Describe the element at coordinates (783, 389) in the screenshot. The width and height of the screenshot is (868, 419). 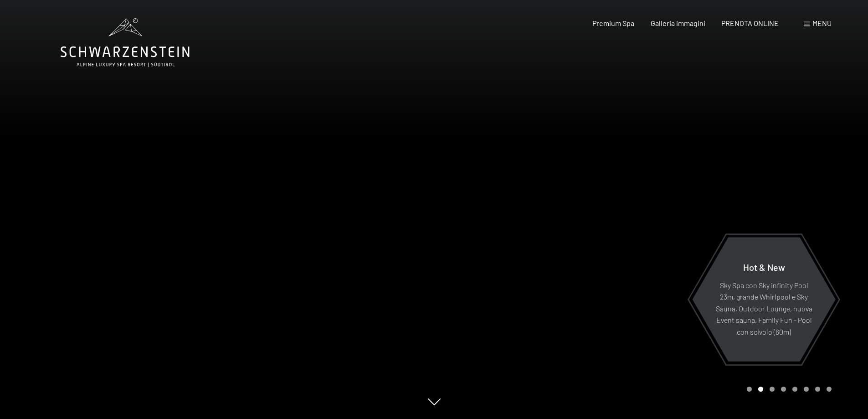
I see `div: Carousel Page 4` at that location.